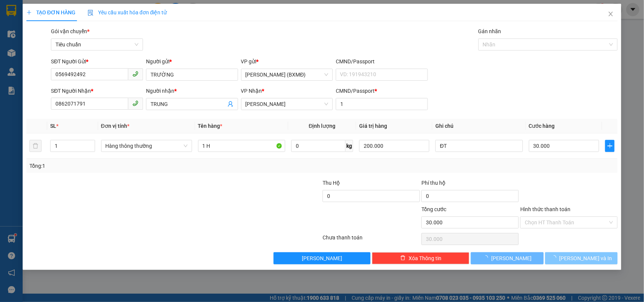  Describe the element at coordinates (37, 47) in the screenshot. I see `div: 0989424590` at that location.